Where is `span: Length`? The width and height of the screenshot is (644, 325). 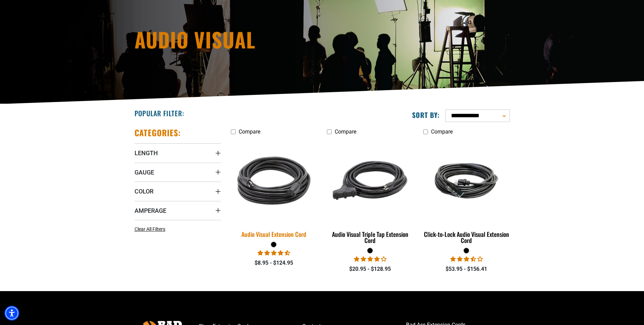 span: Length is located at coordinates (146, 152).